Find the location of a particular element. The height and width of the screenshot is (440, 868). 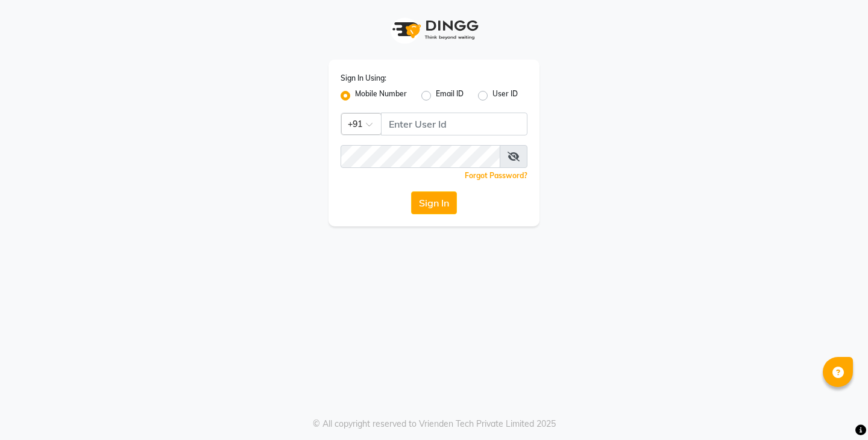

label: Email ID is located at coordinates (449, 95).